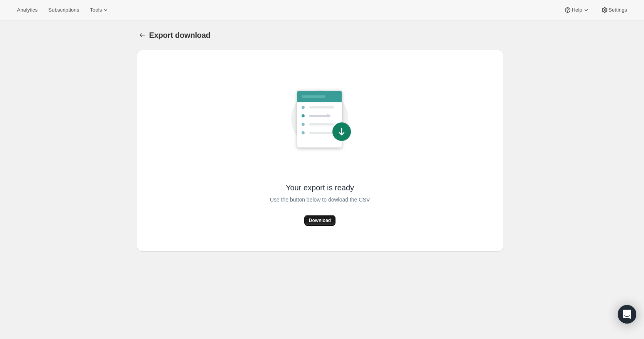 This screenshot has width=644, height=339. I want to click on span: Subscriptions, so click(64, 10).